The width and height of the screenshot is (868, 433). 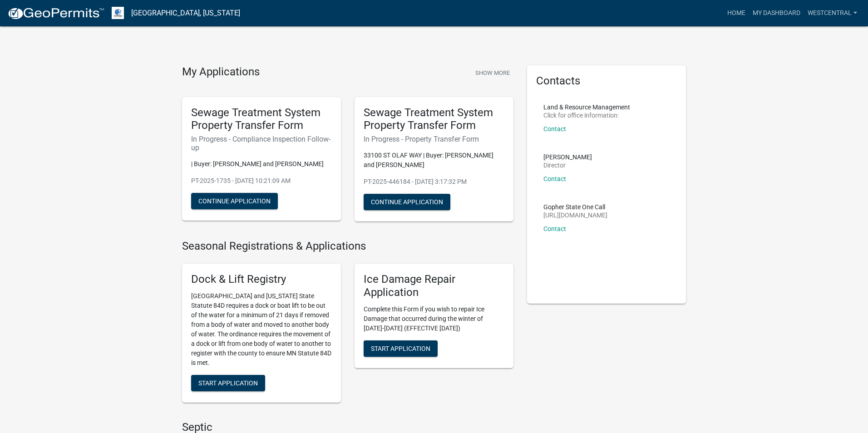 I want to click on p: Click for office information:, so click(x=586, y=115).